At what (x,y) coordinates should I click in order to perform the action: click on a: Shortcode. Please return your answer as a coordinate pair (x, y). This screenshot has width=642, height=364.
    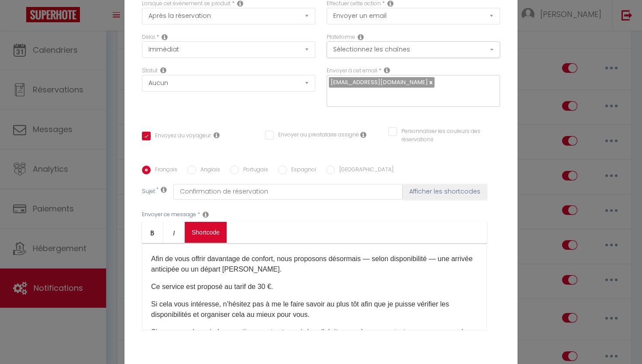
    Looking at the image, I should click on (206, 232).